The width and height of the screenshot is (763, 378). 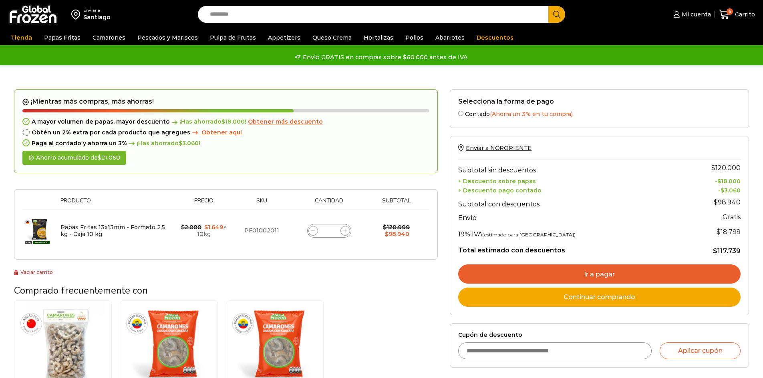 What do you see at coordinates (557, 14) in the screenshot?
I see `button: Search button` at bounding box center [557, 14].